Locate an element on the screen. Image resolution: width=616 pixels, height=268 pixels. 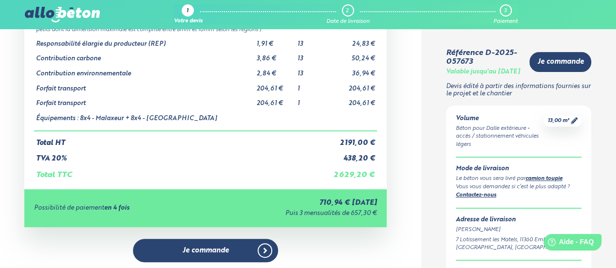
td: 50,24 € is located at coordinates (352, 55).